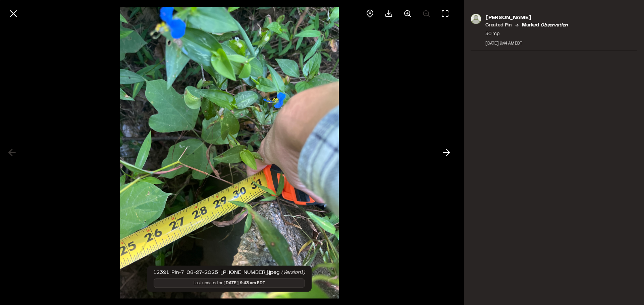 This screenshot has width=644, height=305. What do you see at coordinates (476, 19) in the screenshot?
I see `img: photo` at bounding box center [476, 19].